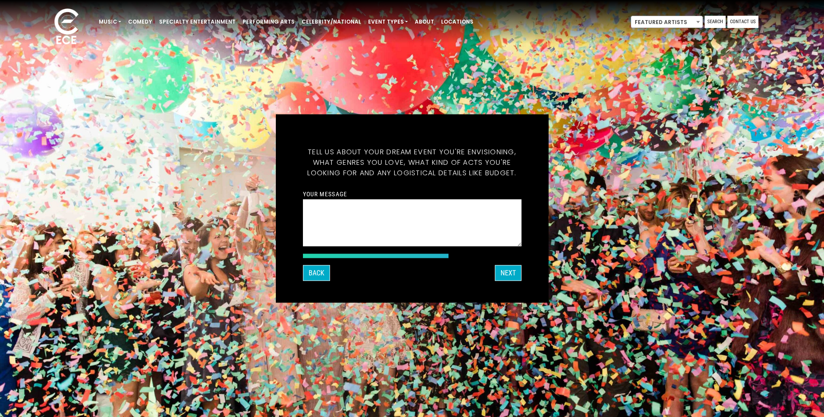 This screenshot has width=824, height=417. Describe the element at coordinates (317, 273) in the screenshot. I see `button: Back` at that location.